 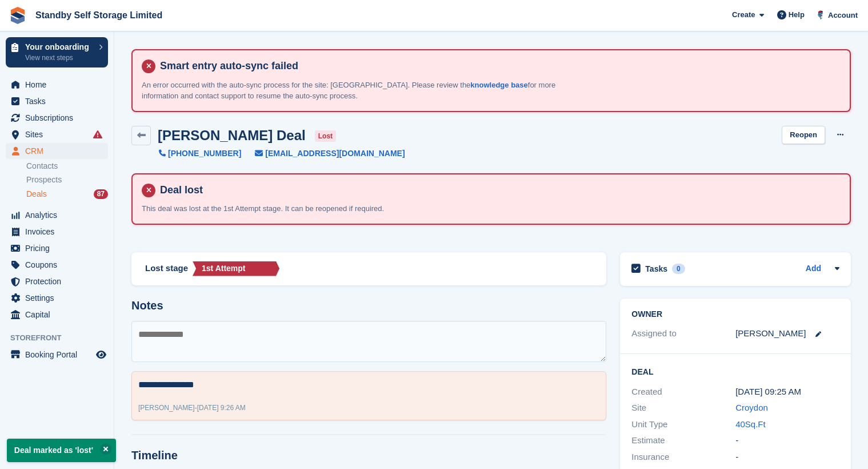 I want to click on span: Coupons, so click(x=59, y=264).